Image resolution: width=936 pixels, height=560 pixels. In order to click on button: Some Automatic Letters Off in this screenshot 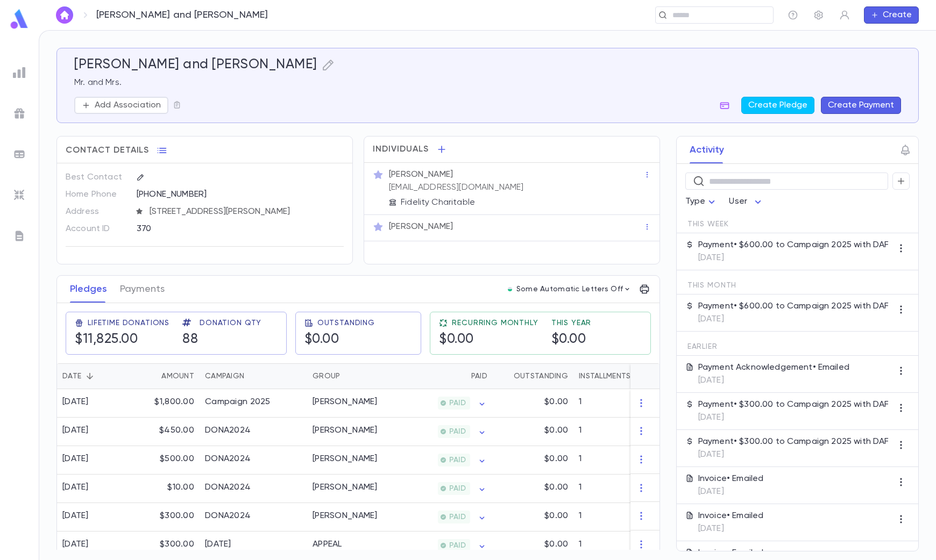, I will do `click(569, 289)`.